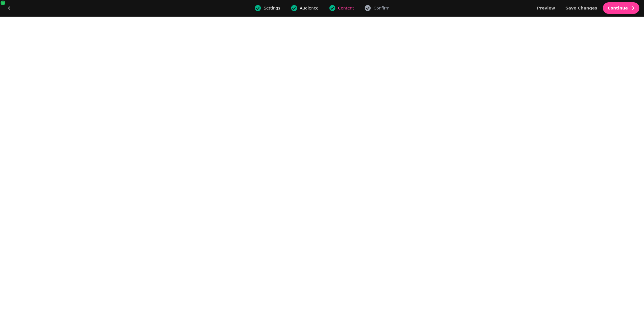  I want to click on span: Content, so click(346, 8).